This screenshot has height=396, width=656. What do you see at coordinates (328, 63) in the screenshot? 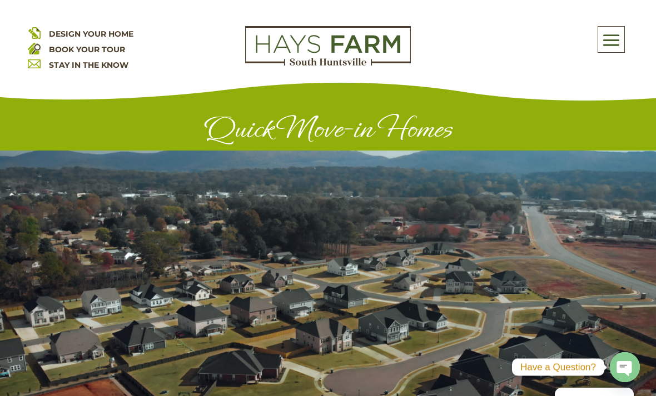
I see `a: hays farm homes huntsville development` at bounding box center [328, 63].